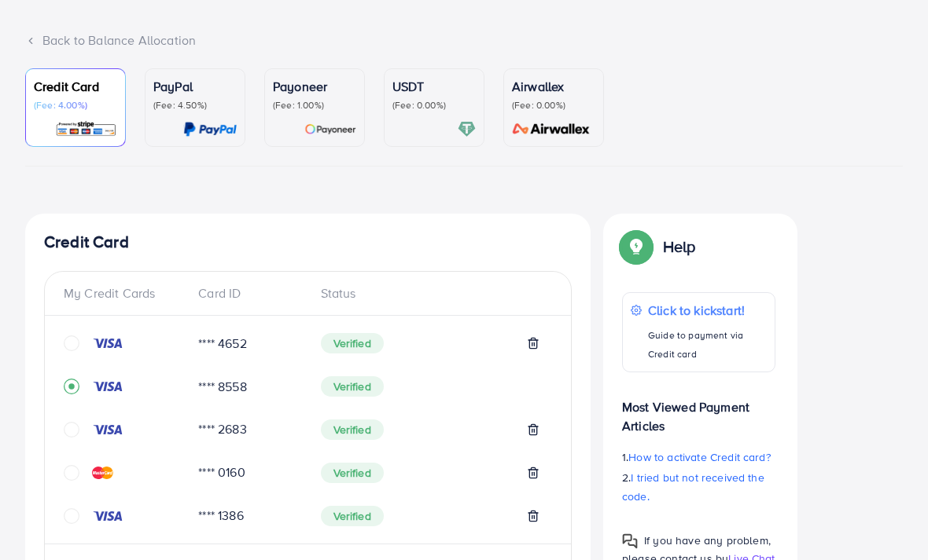 The width and height of the screenshot is (928, 560). I want to click on p: Most Viewed Payment Articles, so click(698, 411).